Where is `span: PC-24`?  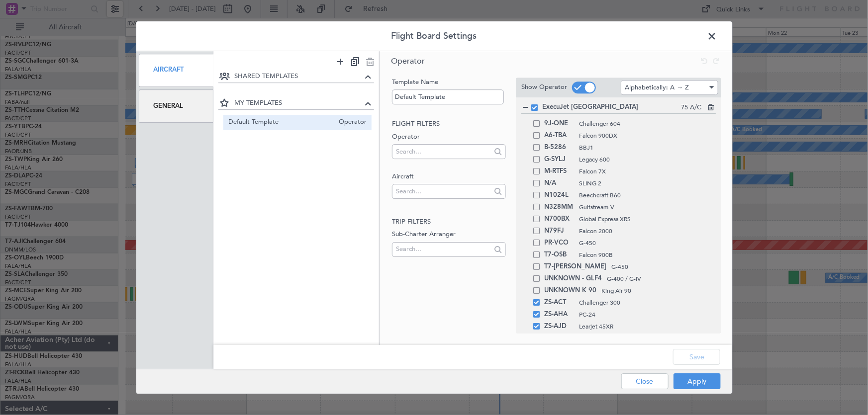 span: PC-24 is located at coordinates (647, 315).